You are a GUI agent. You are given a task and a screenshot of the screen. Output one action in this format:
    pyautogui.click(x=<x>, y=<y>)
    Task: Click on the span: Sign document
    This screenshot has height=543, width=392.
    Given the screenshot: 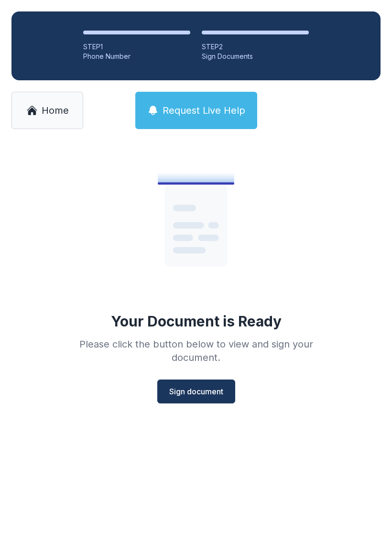 What is the action you would take?
    pyautogui.click(x=196, y=391)
    